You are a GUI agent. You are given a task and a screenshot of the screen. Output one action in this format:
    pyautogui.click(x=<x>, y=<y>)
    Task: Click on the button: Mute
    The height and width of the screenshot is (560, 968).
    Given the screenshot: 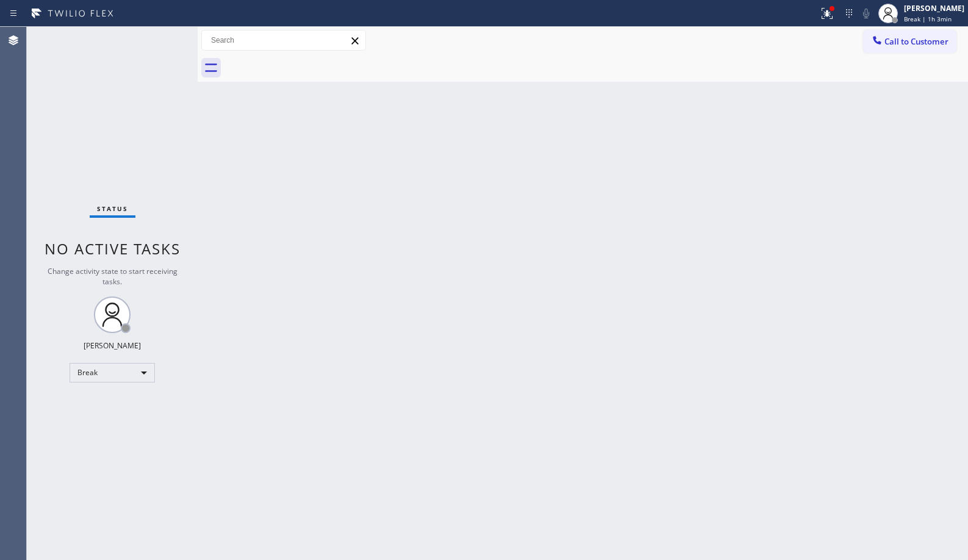 What is the action you would take?
    pyautogui.click(x=867, y=14)
    